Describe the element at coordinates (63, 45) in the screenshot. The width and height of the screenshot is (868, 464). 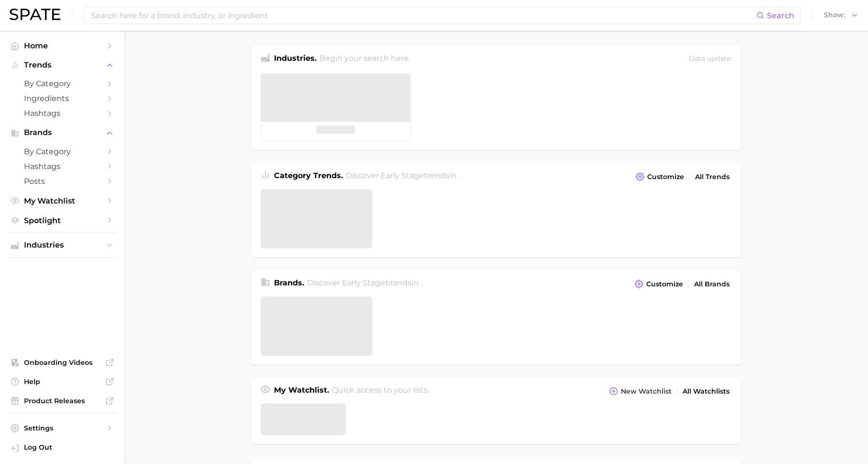
I see `span: Home` at that location.